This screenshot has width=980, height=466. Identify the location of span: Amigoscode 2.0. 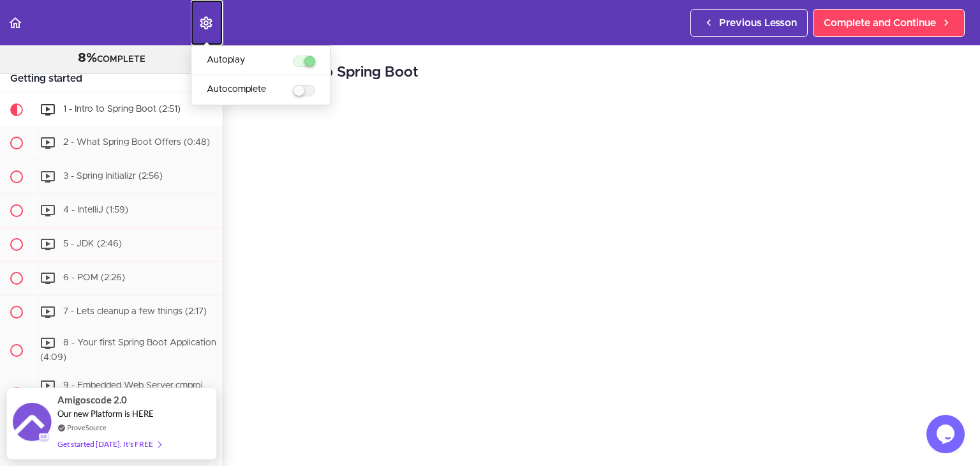
(92, 400).